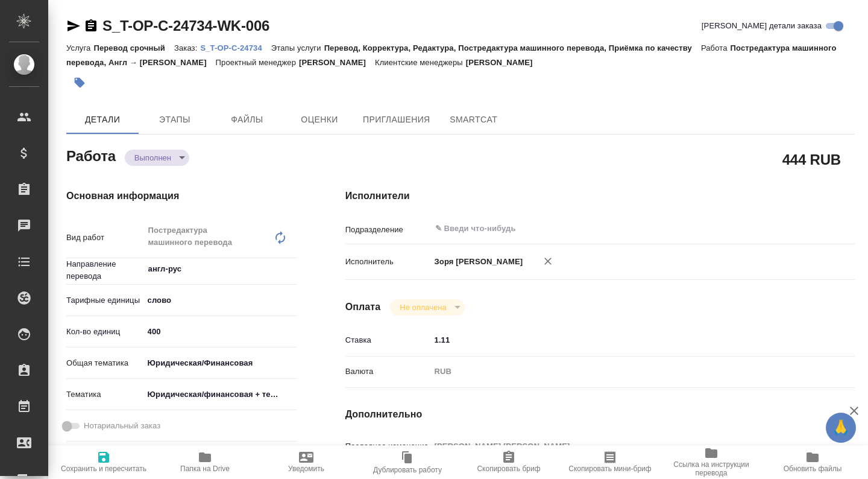 The width and height of the screenshot is (868, 479). What do you see at coordinates (235, 47) in the screenshot?
I see `p: S_T-OP-C-24734` at bounding box center [235, 47].